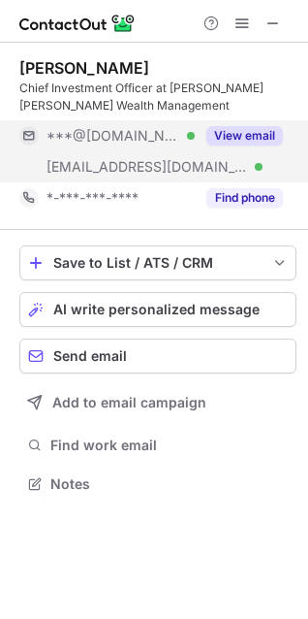 The height and width of the screenshot is (619, 308). What do you see at coordinates (170, 484) in the screenshot?
I see `span: Notes` at bounding box center [170, 484].